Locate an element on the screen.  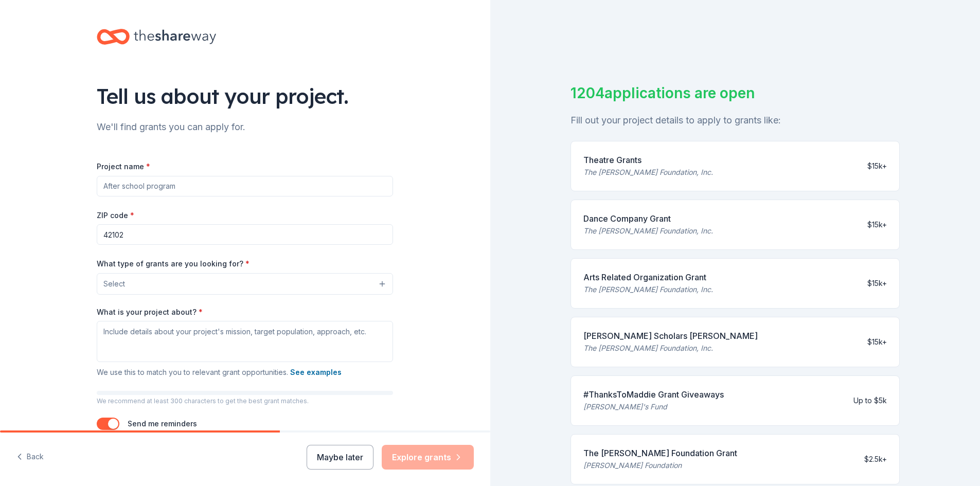
div: 1204 applications are open is located at coordinates (735, 93).